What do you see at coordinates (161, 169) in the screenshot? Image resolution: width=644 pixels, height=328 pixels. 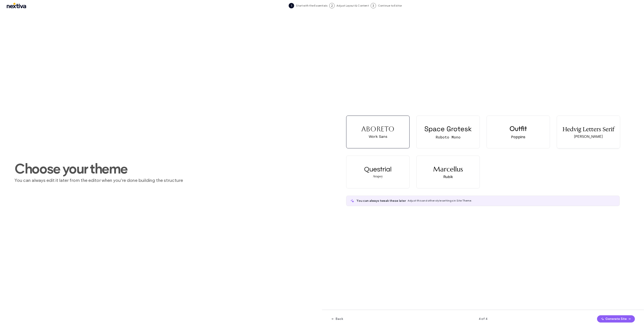 I see `span: Choose your theme` at bounding box center [161, 169].